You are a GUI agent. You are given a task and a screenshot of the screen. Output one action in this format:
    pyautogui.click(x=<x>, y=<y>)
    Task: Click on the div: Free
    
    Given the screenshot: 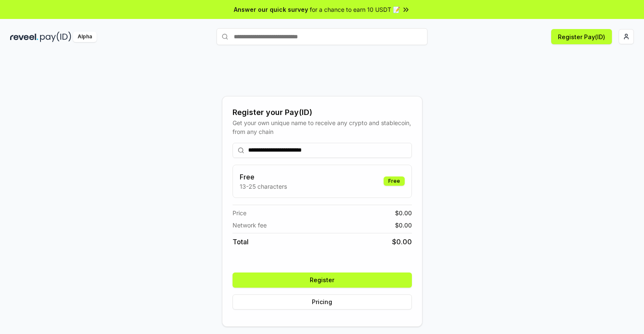 What is the action you would take?
    pyautogui.click(x=394, y=181)
    